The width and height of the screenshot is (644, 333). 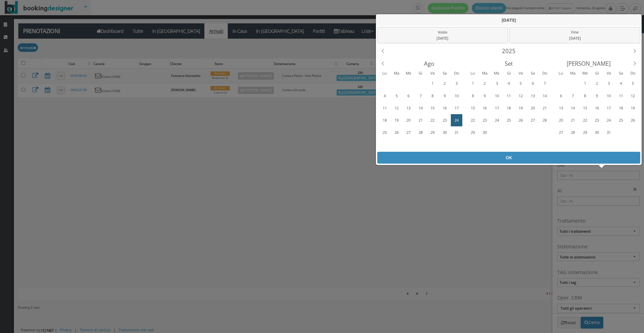 What do you see at coordinates (409, 96) in the screenshot?
I see `div: Mercoledì, Agosto 6` at bounding box center [409, 96].